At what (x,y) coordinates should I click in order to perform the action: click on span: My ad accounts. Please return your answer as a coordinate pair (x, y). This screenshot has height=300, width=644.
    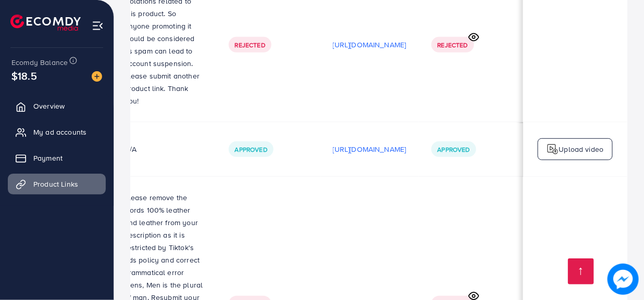
    Looking at the image, I should click on (60, 132).